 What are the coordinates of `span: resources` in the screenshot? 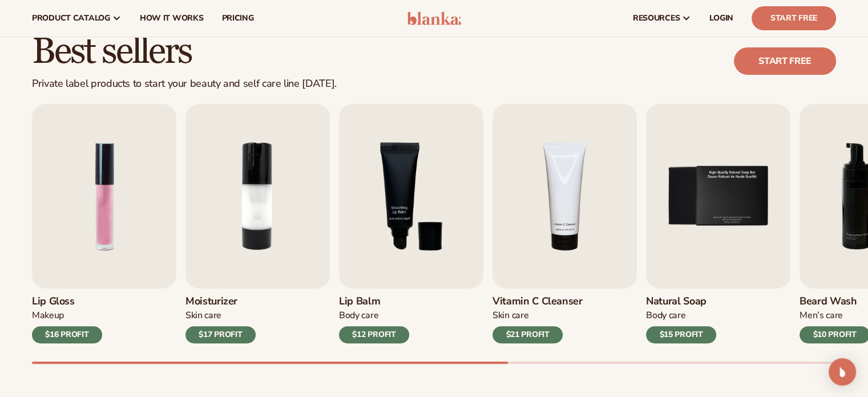 It's located at (657, 18).